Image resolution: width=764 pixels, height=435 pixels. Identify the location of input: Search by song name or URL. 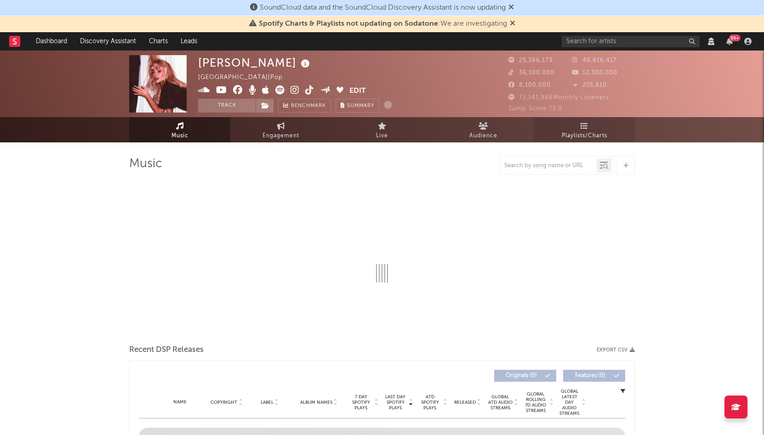
(548, 166).